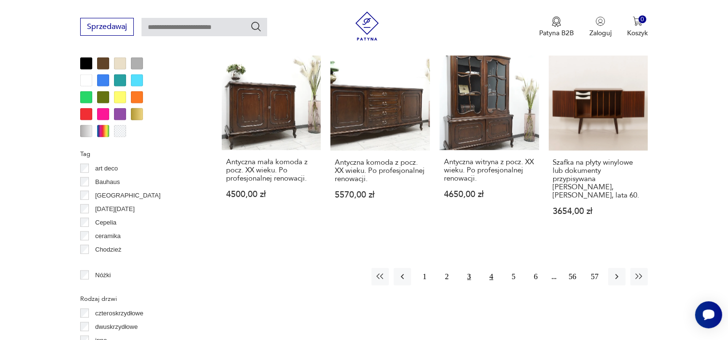  Describe the element at coordinates (108, 236) in the screenshot. I see `p: ceramika` at that location.